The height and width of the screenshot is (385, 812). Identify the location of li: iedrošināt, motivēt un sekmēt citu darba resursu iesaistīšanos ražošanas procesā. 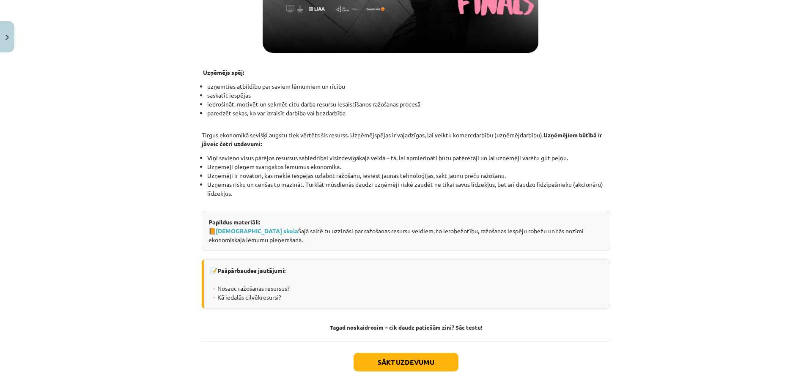
(409, 104).